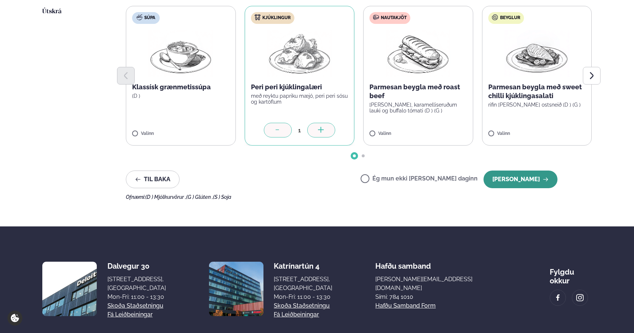 The height and width of the screenshot is (333, 634). What do you see at coordinates (139, 17) in the screenshot?
I see `img: soup.svg` at bounding box center [139, 17].